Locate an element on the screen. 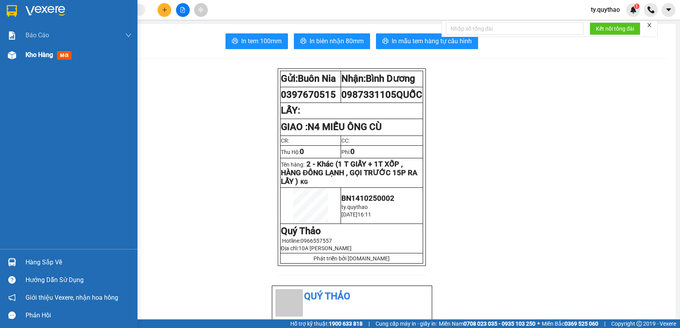  span: file-add is located at coordinates (183, 10).